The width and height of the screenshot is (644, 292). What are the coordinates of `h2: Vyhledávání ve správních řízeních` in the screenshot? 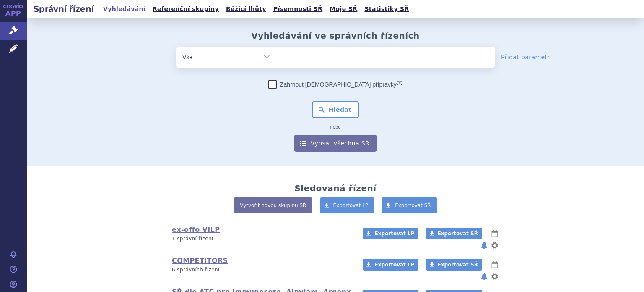 It's located at (335, 36).